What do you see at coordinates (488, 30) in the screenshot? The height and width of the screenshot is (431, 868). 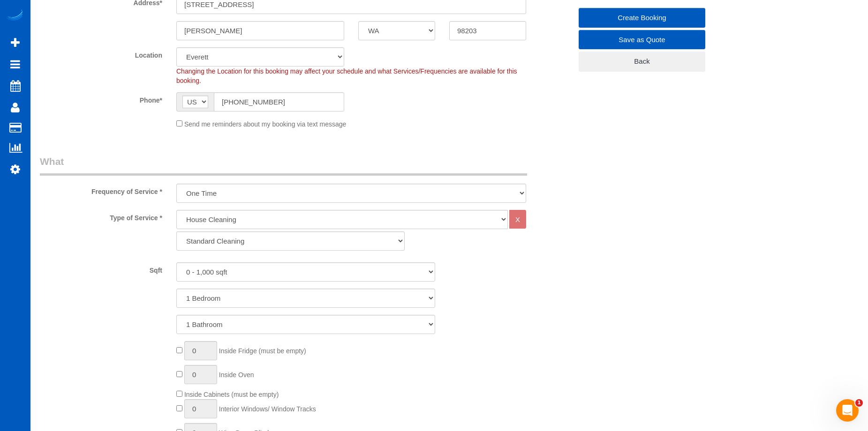 I see `input: Zip Code*` at bounding box center [488, 30].